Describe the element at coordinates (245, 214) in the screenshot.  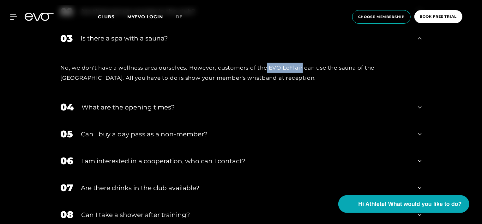
I see `div: Can I take a shower after training?` at that location.